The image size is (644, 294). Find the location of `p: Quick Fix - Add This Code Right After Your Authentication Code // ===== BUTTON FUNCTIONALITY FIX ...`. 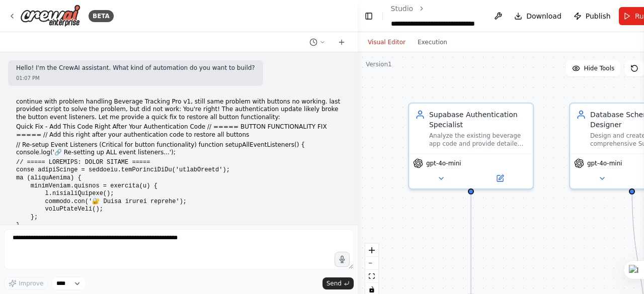

p: Quick Fix - Add This Code Right After Your Authentication Code // ===== BUTTON FUNCTIONALITY FIX ... is located at coordinates (179, 131).